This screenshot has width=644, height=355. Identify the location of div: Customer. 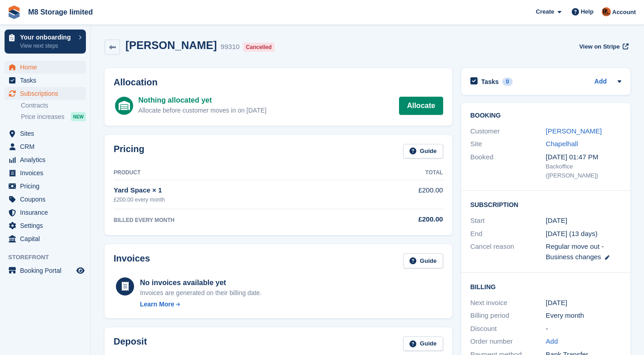
(508, 131).